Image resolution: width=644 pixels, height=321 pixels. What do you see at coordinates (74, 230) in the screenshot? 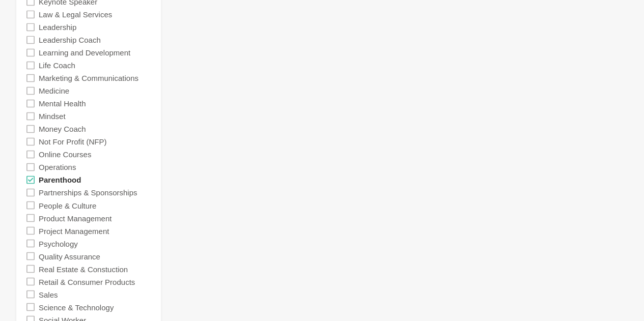
I see `label: Project Management` at bounding box center [74, 230].